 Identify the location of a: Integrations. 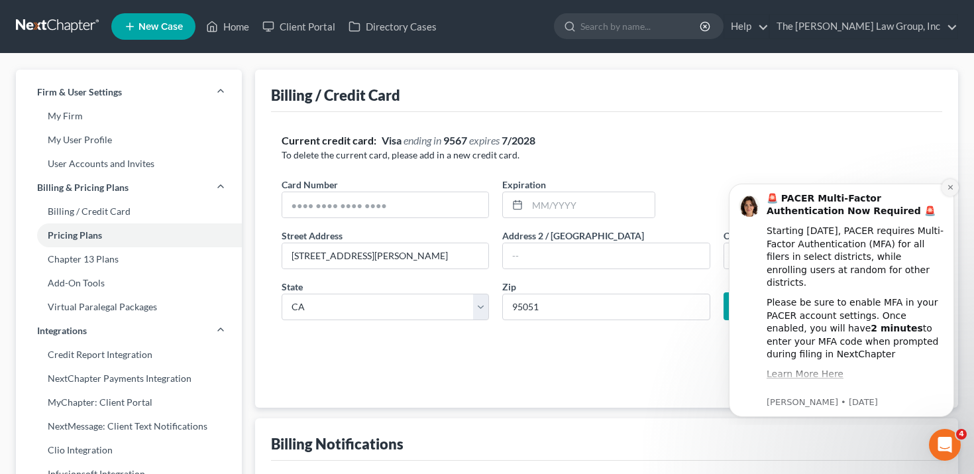
(129, 331).